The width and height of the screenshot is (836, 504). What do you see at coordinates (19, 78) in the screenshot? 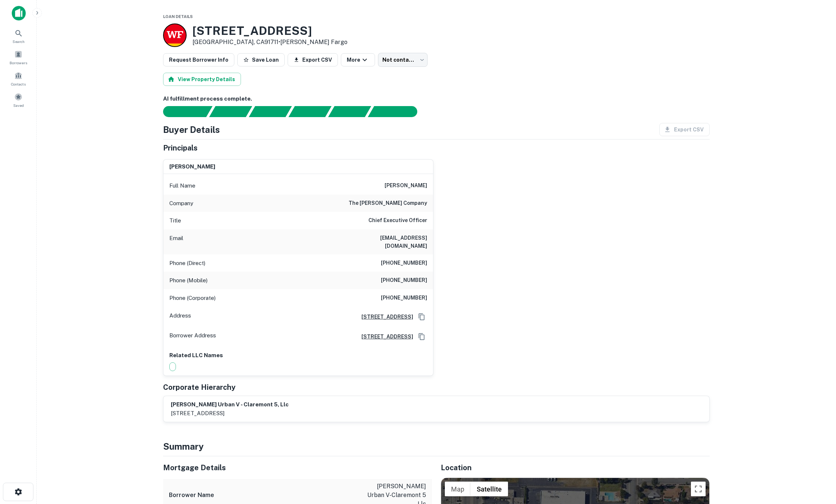
I see `a: Contacts` at bounding box center [19, 78].